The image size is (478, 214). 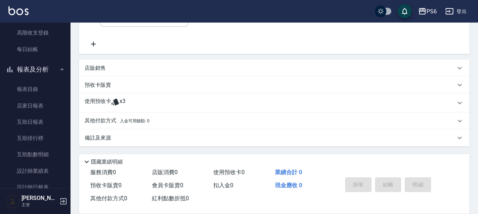 What do you see at coordinates (35, 89) in the screenshot?
I see `a: 報表目錄` at bounding box center [35, 89].